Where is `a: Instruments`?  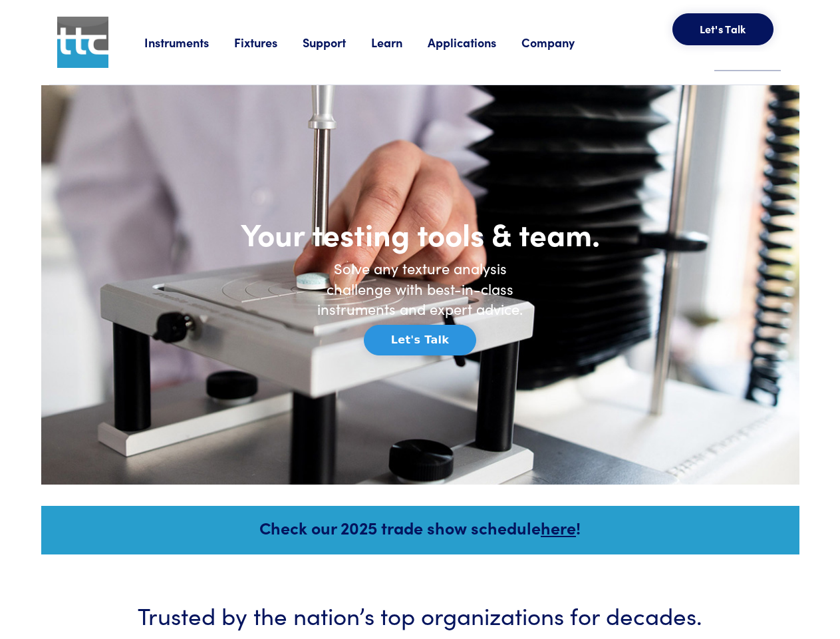 a: Instruments is located at coordinates (189, 42).